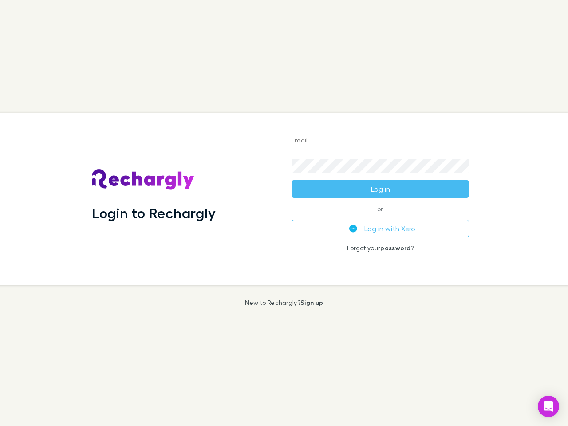 The image size is (568, 426). Describe the element at coordinates (312, 302) in the screenshot. I see `a: Sign up` at that location.